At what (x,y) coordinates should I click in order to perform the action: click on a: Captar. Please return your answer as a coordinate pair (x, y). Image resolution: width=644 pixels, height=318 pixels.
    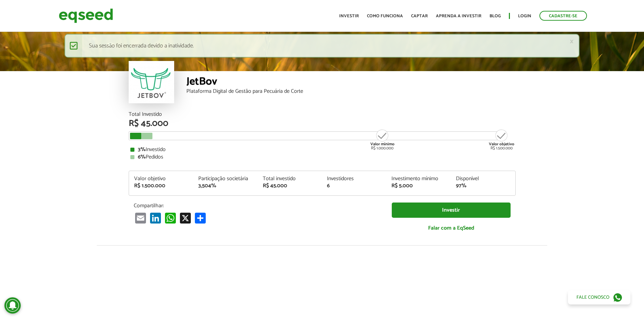
    Looking at the image, I should click on (419, 16).